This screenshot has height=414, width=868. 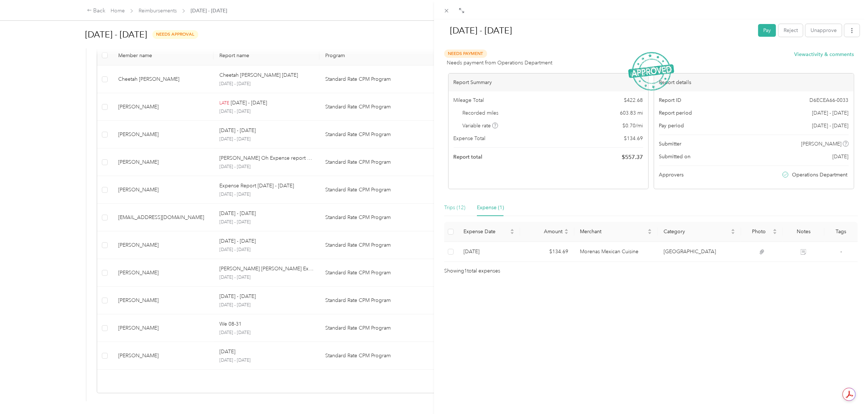 What do you see at coordinates (675, 157) in the screenshot?
I see `span: Submitted on` at bounding box center [675, 157].